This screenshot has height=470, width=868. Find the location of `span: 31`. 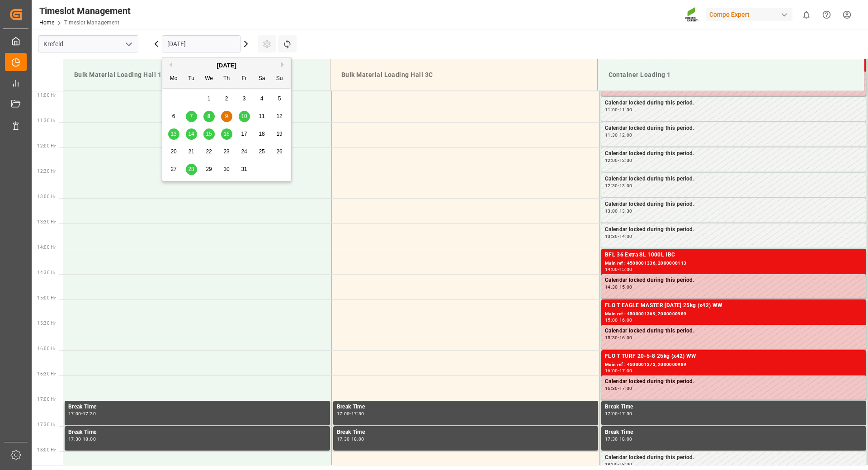

span: 31 is located at coordinates (244, 169).